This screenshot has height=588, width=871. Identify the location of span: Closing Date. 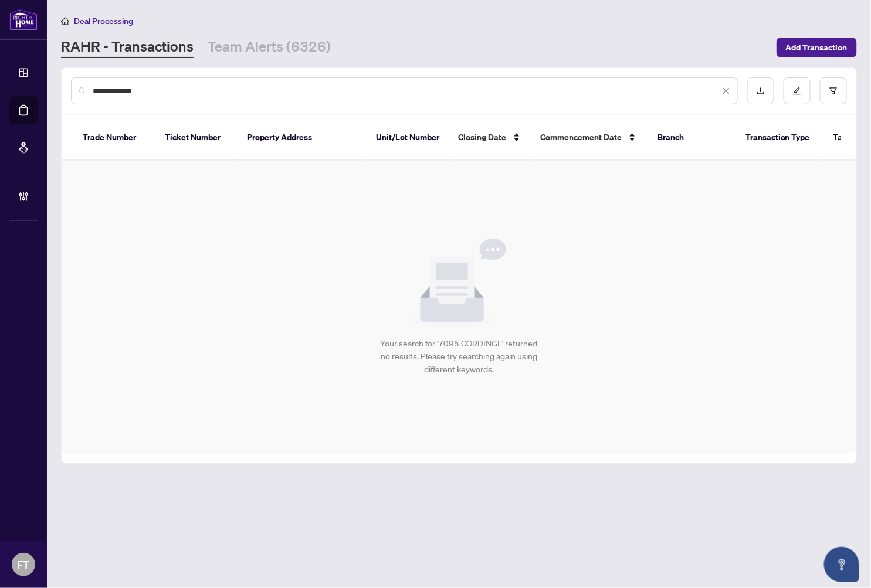
(482, 137).